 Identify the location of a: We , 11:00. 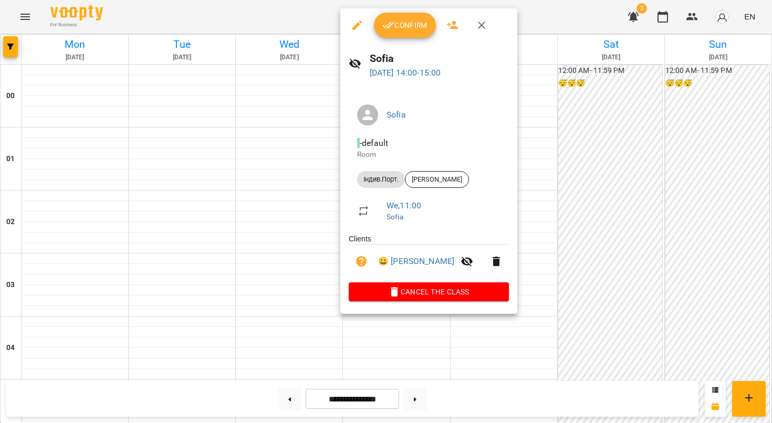
(404, 205).